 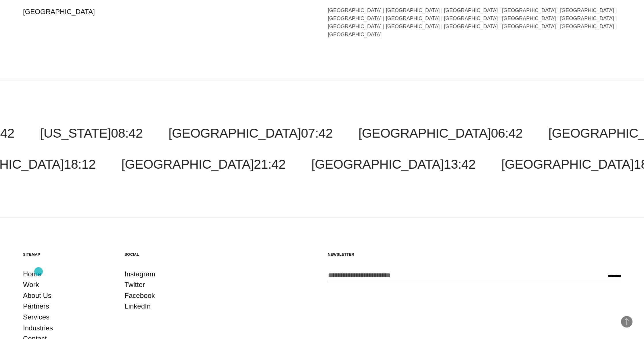 I want to click on span: 08:42, so click(x=127, y=133).